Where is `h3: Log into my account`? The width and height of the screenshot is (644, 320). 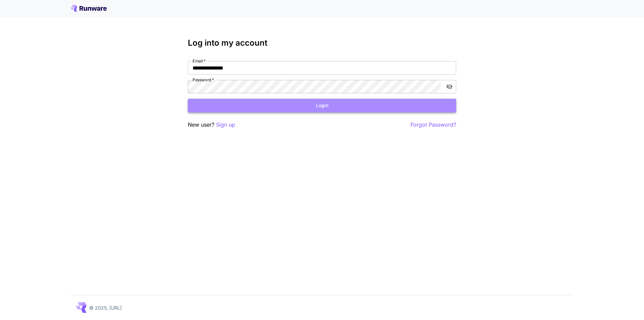 h3: Log into my account is located at coordinates (322, 43).